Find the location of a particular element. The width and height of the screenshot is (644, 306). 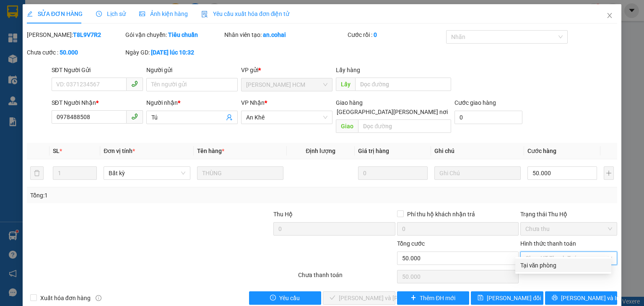

span: user-add is located at coordinates (229, 117).